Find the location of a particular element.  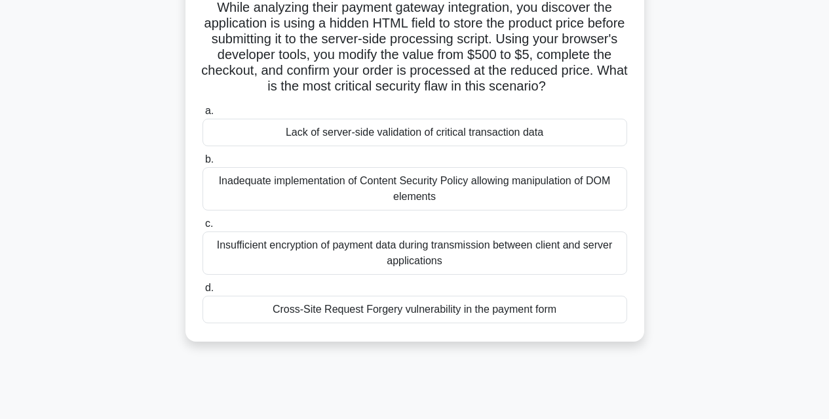

div: Cross-Site Request Forgery vulnerability in the payment form is located at coordinates (415, 309).